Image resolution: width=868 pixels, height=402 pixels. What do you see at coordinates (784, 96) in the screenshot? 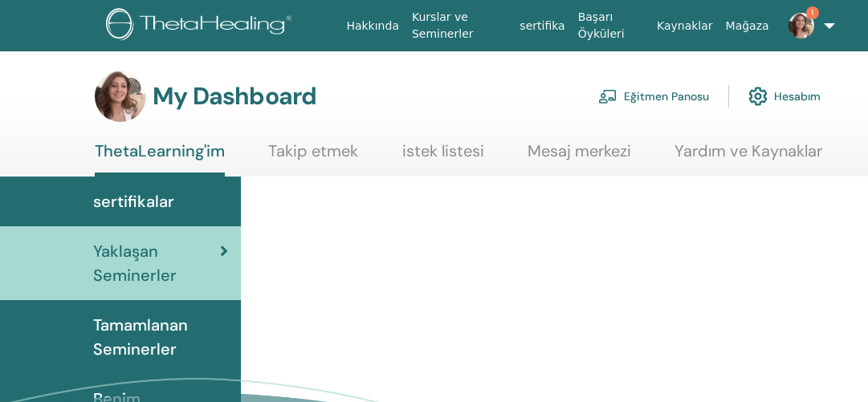
I see `a: Hesabım` at bounding box center [784, 96].